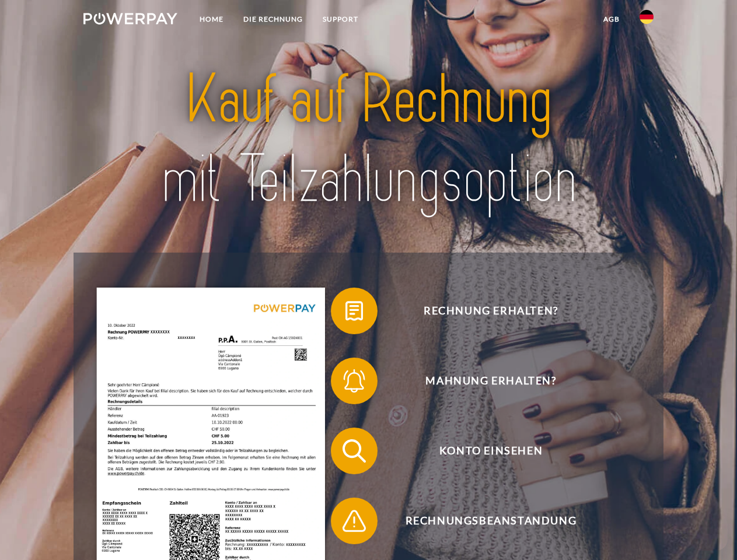 The width and height of the screenshot is (737, 560). I want to click on a: Mahnung erhalten?, so click(483, 381).